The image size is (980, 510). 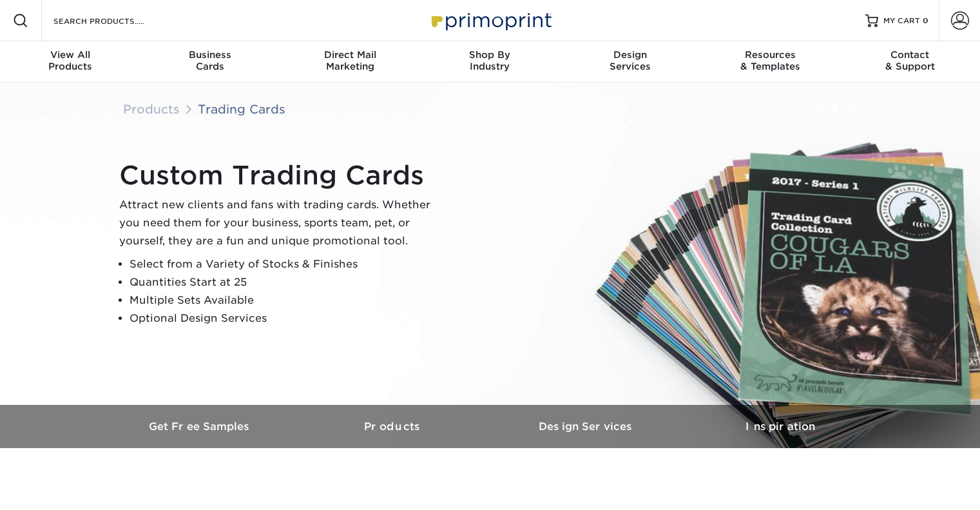 I want to click on a: Shop ByIndustry, so click(x=490, y=61).